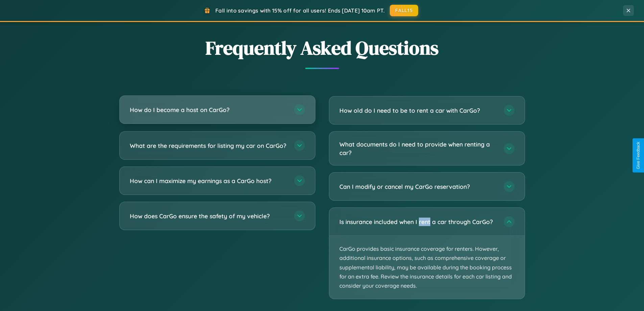  Describe the element at coordinates (418, 221) in the screenshot. I see `h3: Is insurance included when I rent a car through CarGo?` at that location.